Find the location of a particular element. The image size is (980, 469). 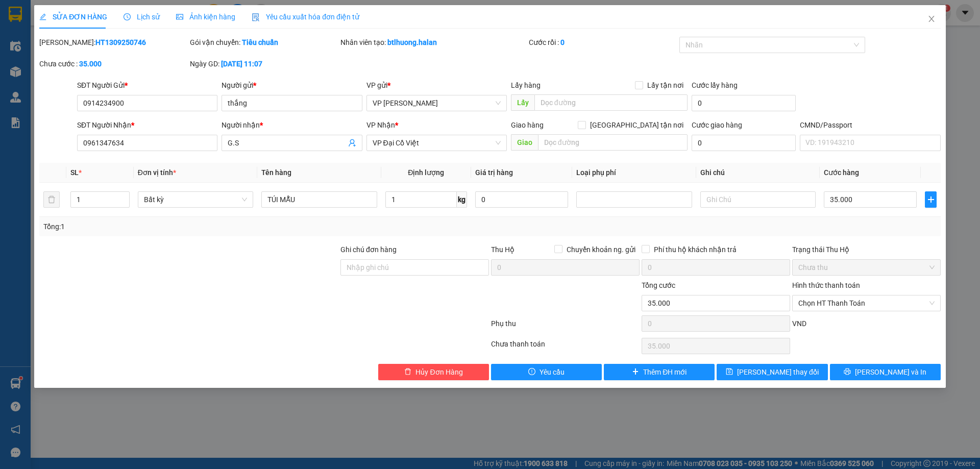

input: Ghi Chú is located at coordinates (758, 199).